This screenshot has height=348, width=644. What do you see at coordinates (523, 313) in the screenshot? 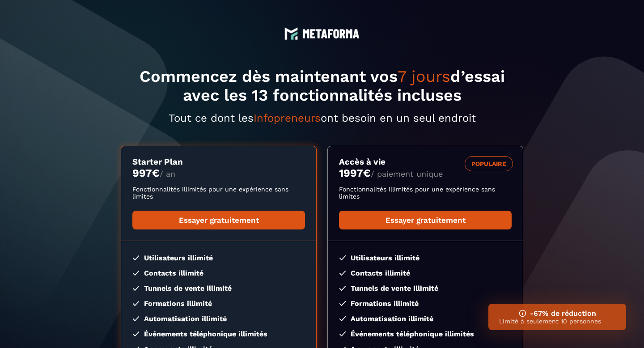
I see `img: ifno` at bounding box center [523, 313].